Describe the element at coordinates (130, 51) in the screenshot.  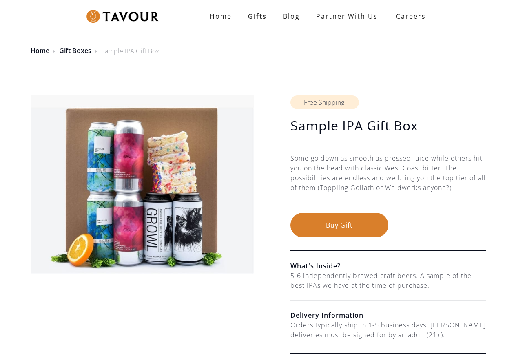
I see `div: Sample IPA Gift Box` at that location.